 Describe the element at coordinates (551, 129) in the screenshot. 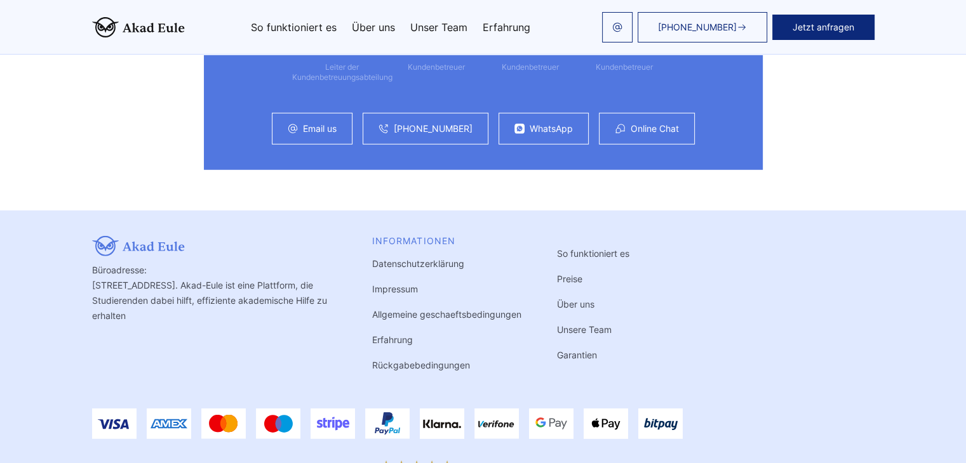

I see `a: WhatsApp` at that location.